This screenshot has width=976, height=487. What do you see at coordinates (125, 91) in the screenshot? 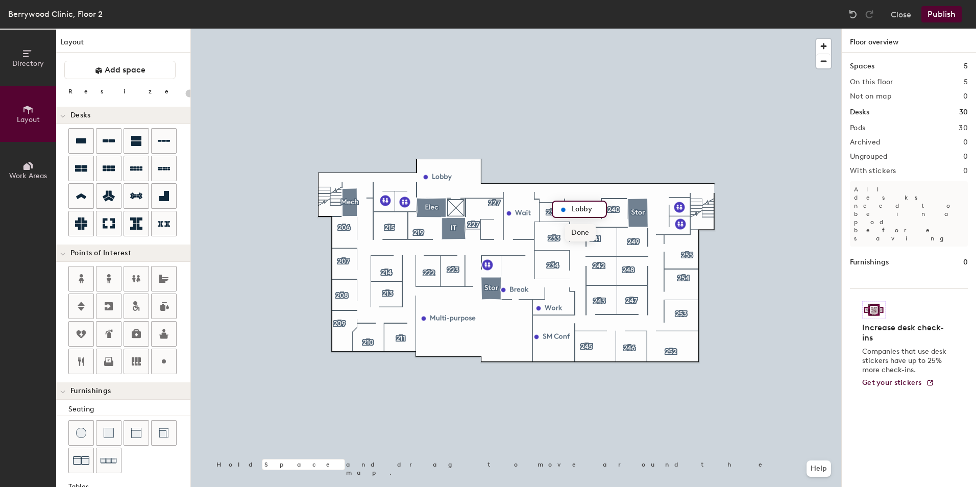
I see `div: Resize` at bounding box center [125, 91].